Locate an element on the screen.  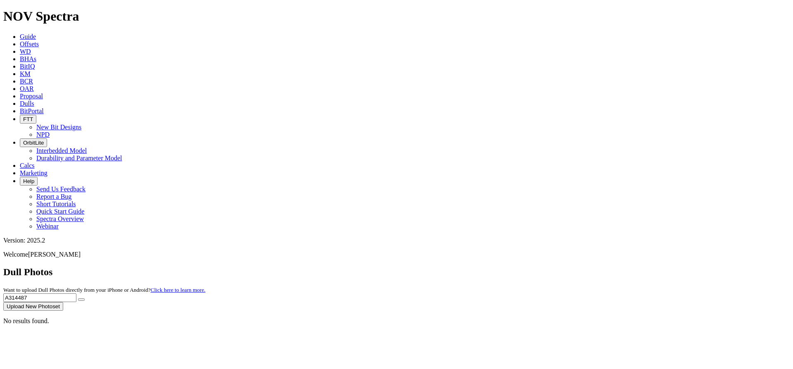
span: OAR is located at coordinates (27, 88).